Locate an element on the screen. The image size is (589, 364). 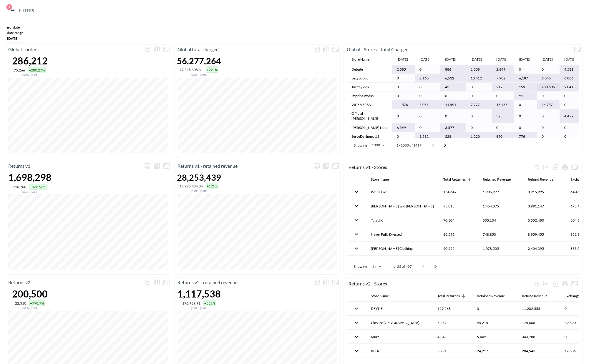
div: 1,117,538 is located at coordinates (199, 294).